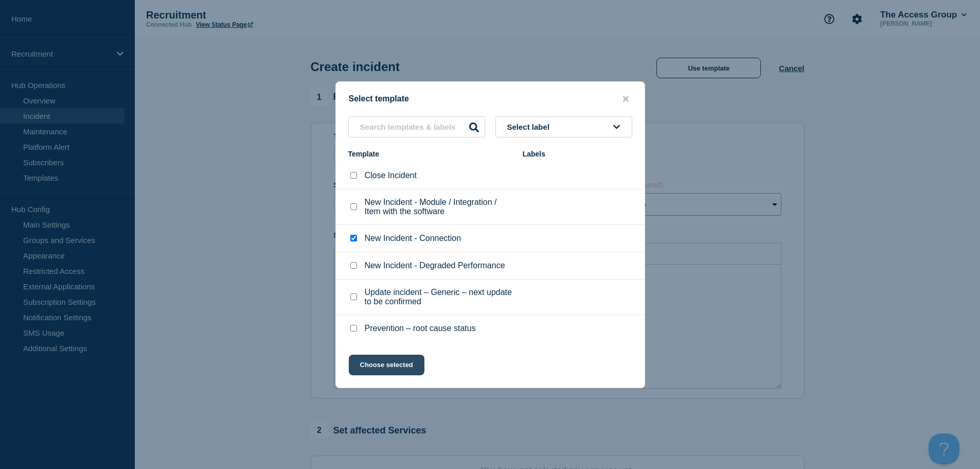 Image resolution: width=980 pixels, height=469 pixels. What do you see at coordinates (354, 175) in the screenshot?
I see `input: Close Incident checkbox` at bounding box center [354, 175].